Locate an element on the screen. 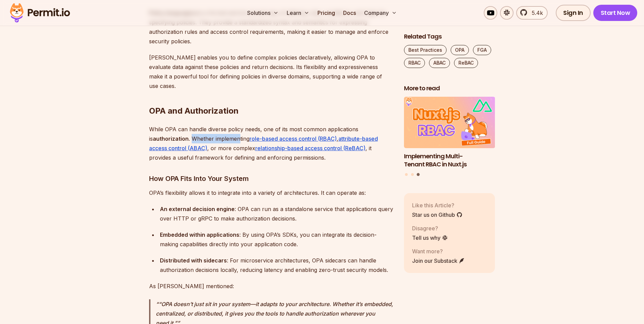 The image size is (644, 324). a: ABAC is located at coordinates (439, 63).